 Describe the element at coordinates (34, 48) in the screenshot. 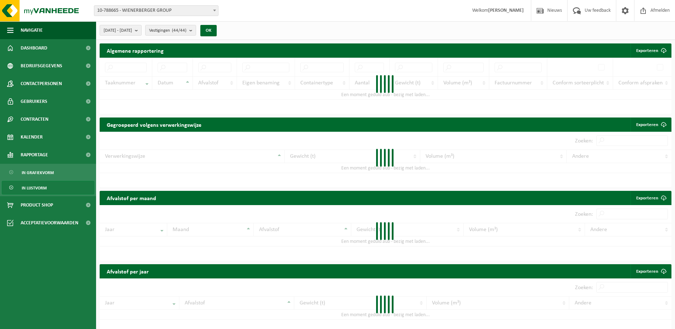

I see `span: Dashboard` at that location.